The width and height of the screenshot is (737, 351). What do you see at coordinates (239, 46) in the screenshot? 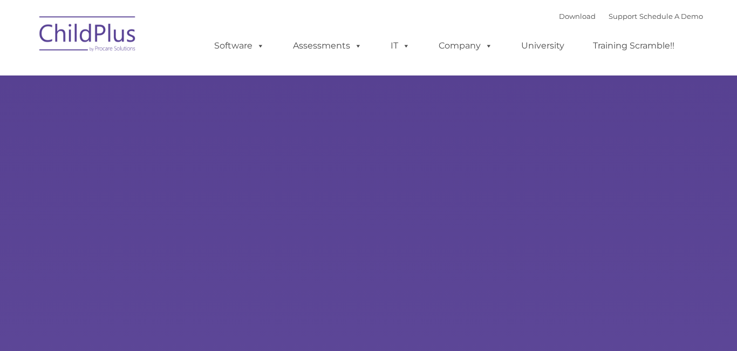
I see `a: Software` at bounding box center [239, 46].